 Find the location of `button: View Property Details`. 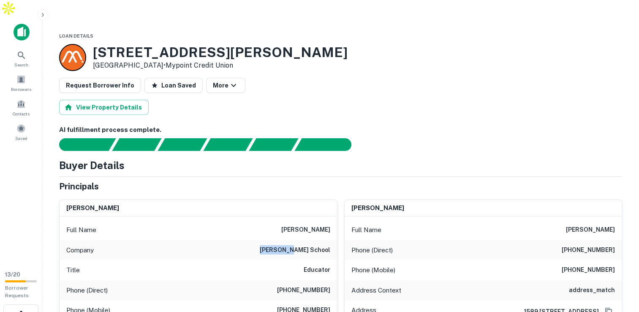

button: View Property Details is located at coordinates (104, 107).